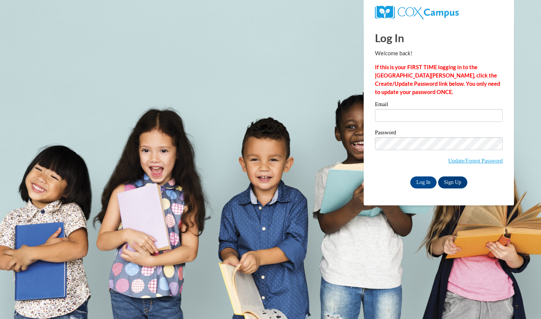 The height and width of the screenshot is (319, 541). What do you see at coordinates (417, 12) in the screenshot?
I see `a: COX Campus` at bounding box center [417, 12].